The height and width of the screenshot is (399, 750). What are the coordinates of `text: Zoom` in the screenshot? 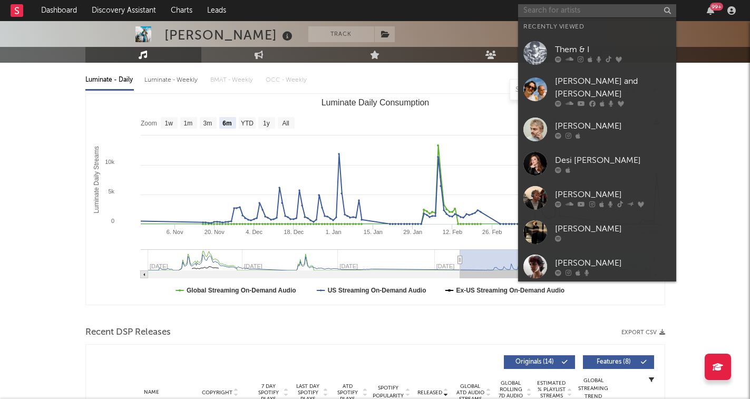 It's located at (149, 123).